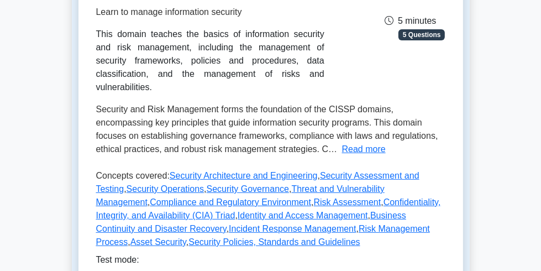 This screenshot has height=271, width=541. Describe the element at coordinates (158, 241) in the screenshot. I see `a: Asset Security` at that location.